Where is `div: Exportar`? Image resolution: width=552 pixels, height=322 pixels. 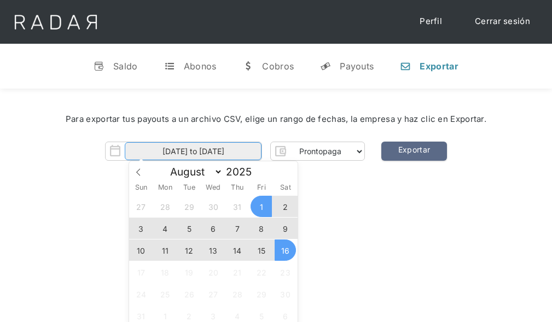
div: Exportar is located at coordinates (439, 66).